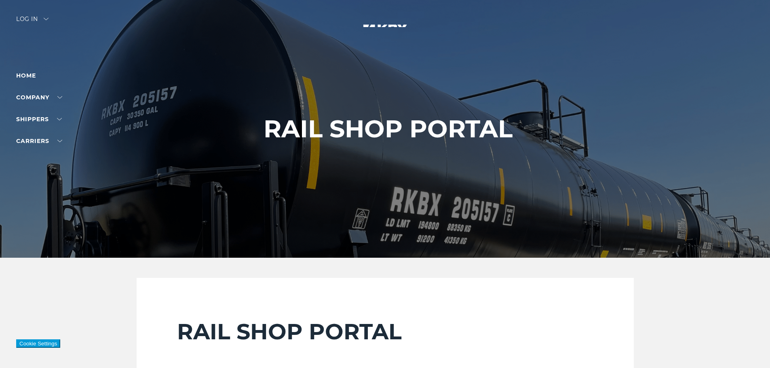 The width and height of the screenshot is (770, 368). What do you see at coordinates (39, 119) in the screenshot?
I see `a: SHIPPERS` at bounding box center [39, 119].